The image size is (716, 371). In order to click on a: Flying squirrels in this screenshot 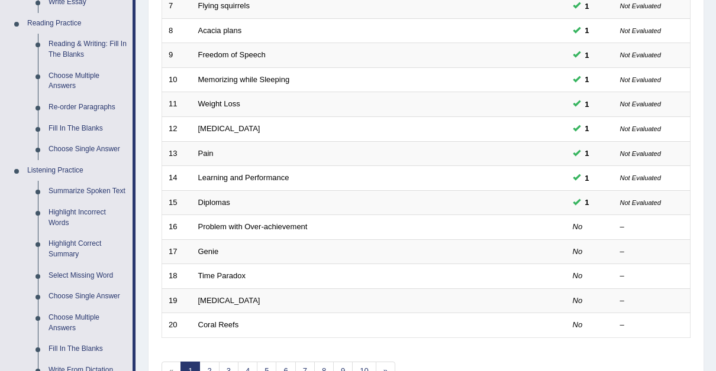, I will do `click(224, 5)`.